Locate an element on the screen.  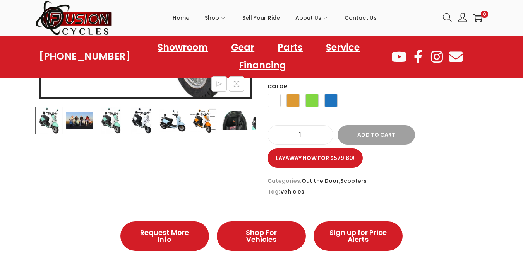
a: Out the Door is located at coordinates (320, 181).